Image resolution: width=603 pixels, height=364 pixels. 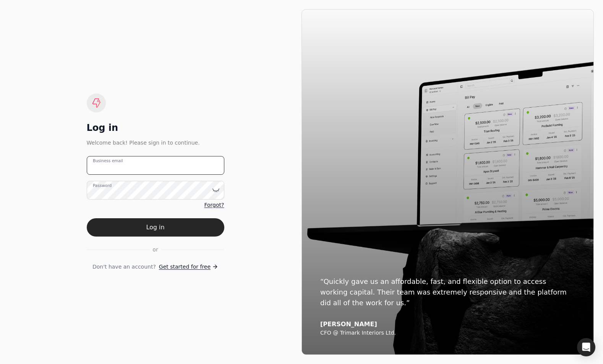 What do you see at coordinates (124, 267) in the screenshot?
I see `span: Don't have an account?` at bounding box center [124, 267].